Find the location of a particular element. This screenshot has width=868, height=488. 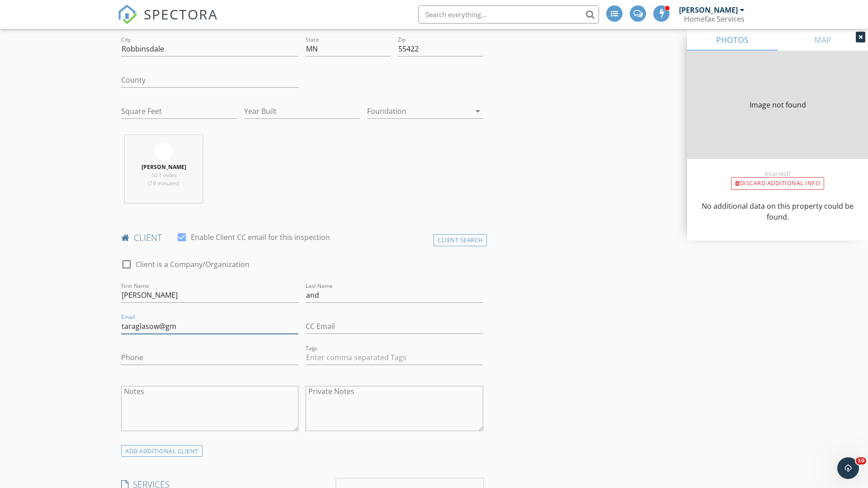

img: blank_spectora_logo.png is located at coordinates (163, 151).